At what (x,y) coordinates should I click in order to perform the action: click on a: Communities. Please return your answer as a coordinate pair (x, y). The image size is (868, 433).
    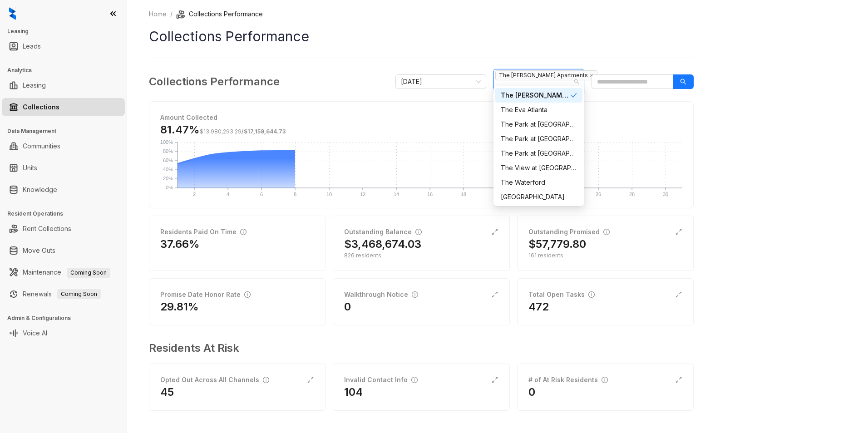
    Looking at the image, I should click on (42, 146).